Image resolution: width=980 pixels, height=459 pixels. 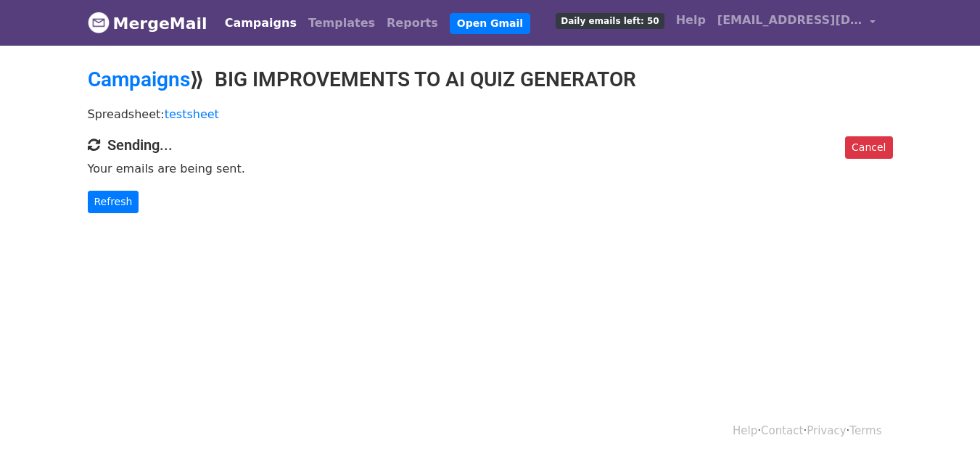 What do you see at coordinates (490, 145) in the screenshot?
I see `h4: Sending...` at bounding box center [490, 145].